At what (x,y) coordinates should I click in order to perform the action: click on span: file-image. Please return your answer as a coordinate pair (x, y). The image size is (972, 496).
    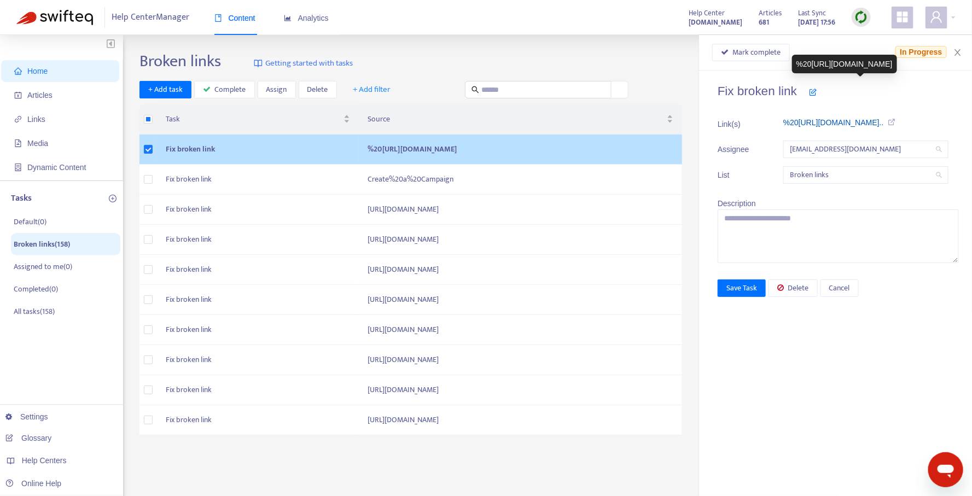
    Looking at the image, I should click on (18, 143).